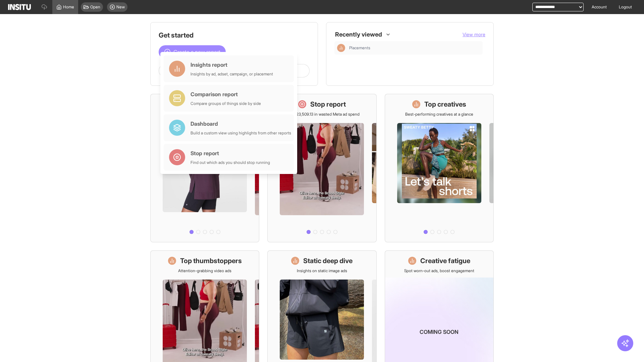 This screenshot has width=644, height=362. What do you see at coordinates (205, 168) in the screenshot?
I see `a: What's live nowSee all active ads instantly` at bounding box center [205, 168].